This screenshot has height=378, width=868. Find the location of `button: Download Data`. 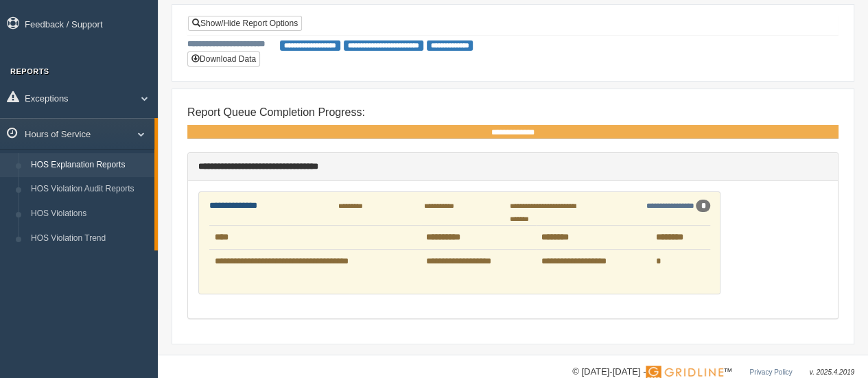

button: Download Data is located at coordinates (224, 59).